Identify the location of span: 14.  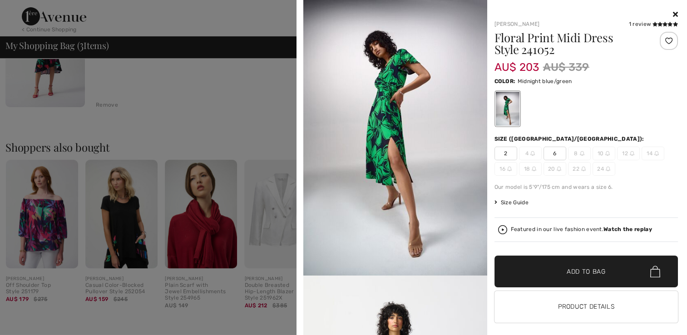
(653, 154).